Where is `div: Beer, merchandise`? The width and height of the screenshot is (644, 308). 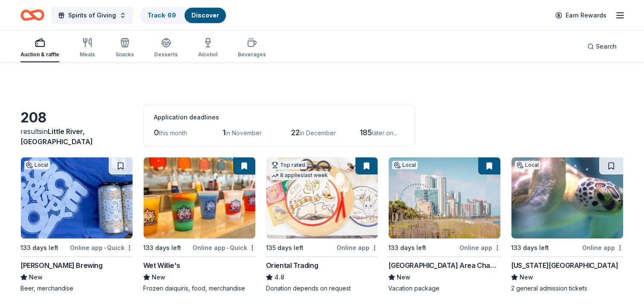 div: Beer, merchandise is located at coordinates (76, 288).